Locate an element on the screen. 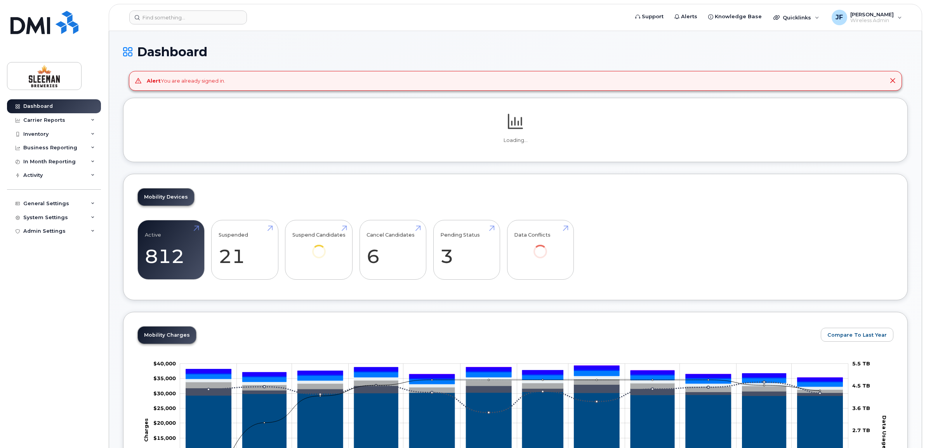 Image resolution: width=926 pixels, height=448 pixels. tspan: 3.6 TB is located at coordinates (861, 408).